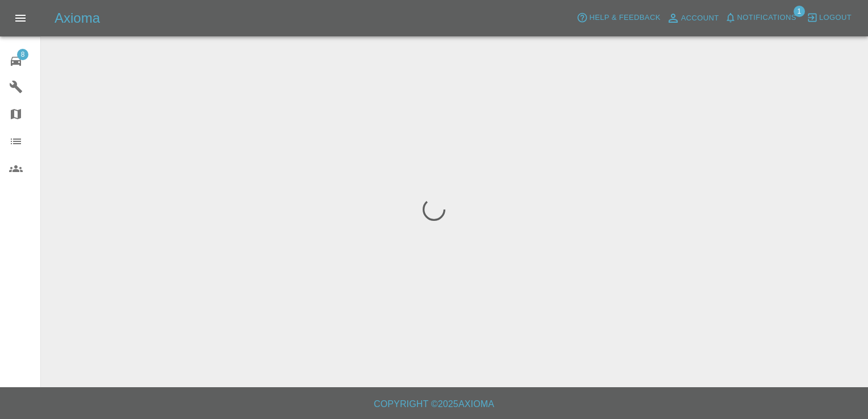 Image resolution: width=868 pixels, height=419 pixels. I want to click on button: Notifications, so click(761, 17).